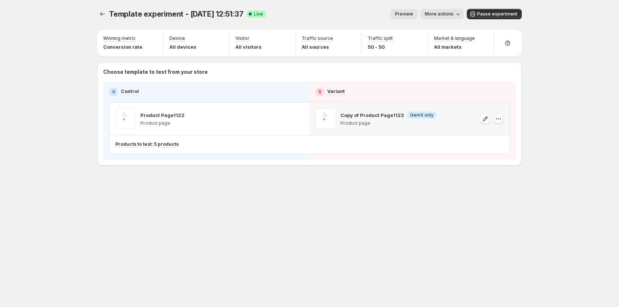 This screenshot has height=307, width=619. I want to click on p: Traffic source, so click(317, 38).